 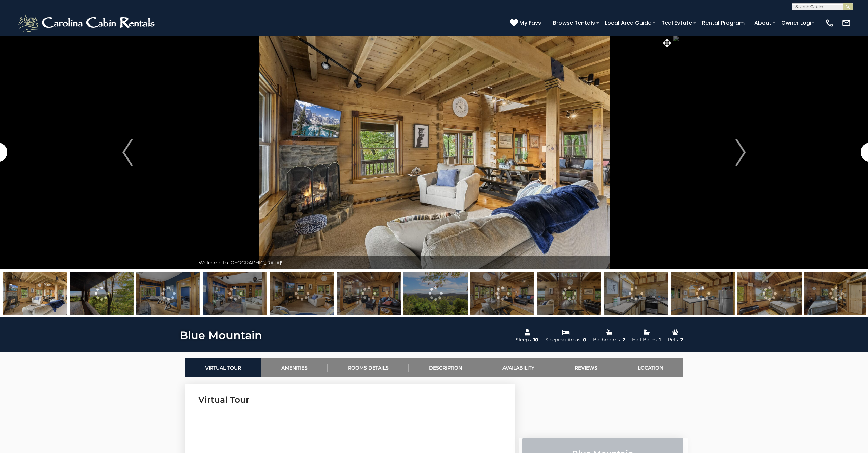 What do you see at coordinates (294, 368) in the screenshot?
I see `a: Amenities` at bounding box center [294, 368].